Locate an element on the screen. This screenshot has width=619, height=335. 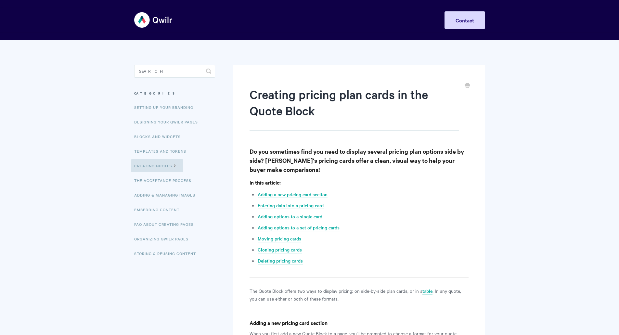
a: Moving pricing cards is located at coordinates (279, 239).